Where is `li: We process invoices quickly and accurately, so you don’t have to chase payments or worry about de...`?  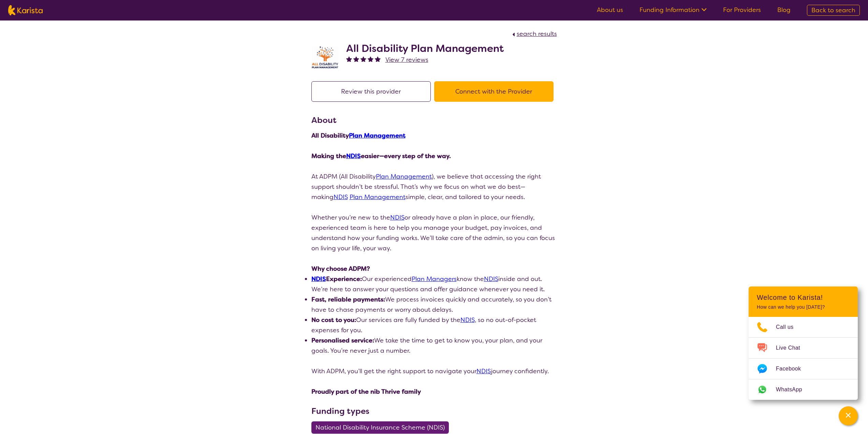
li: We process invoices quickly and accurately, so you don’t have to chase payments or worry about de... is located at coordinates (434, 304).